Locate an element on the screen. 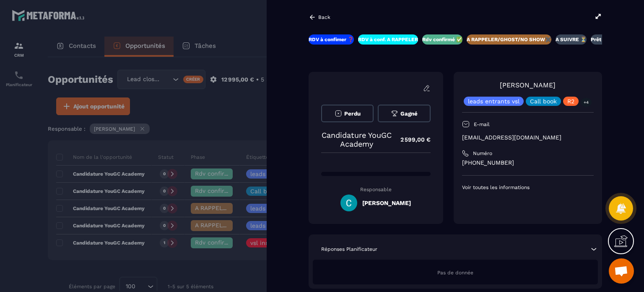 The width and height of the screenshot is (644, 292). p: Numéro is located at coordinates (482, 153).